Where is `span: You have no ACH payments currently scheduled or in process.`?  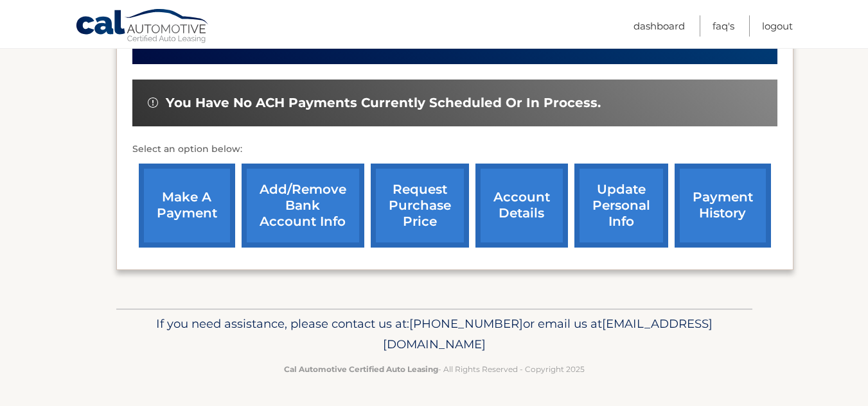
span: You have no ACH payments currently scheduled or in process. is located at coordinates (383, 103).